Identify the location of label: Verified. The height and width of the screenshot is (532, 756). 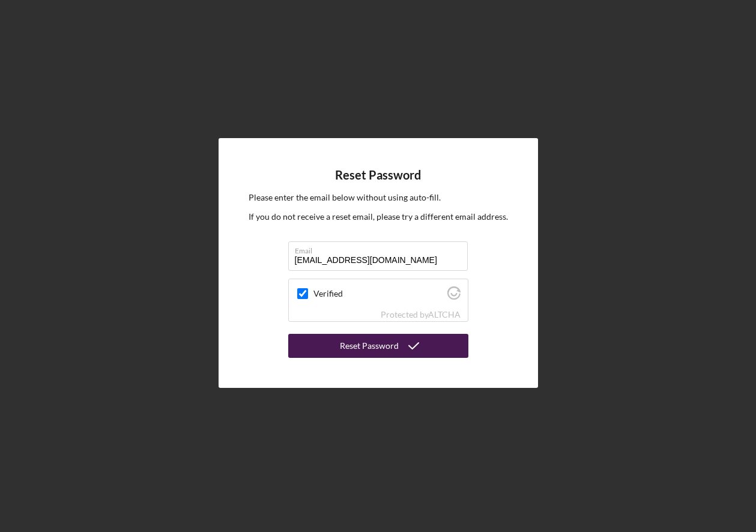
(379, 294).